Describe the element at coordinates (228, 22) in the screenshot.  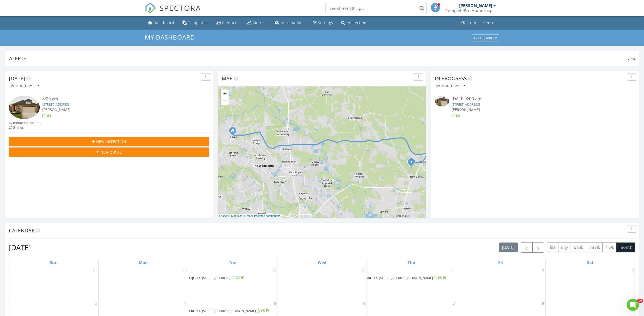
I see `a: Contacts` at that location.